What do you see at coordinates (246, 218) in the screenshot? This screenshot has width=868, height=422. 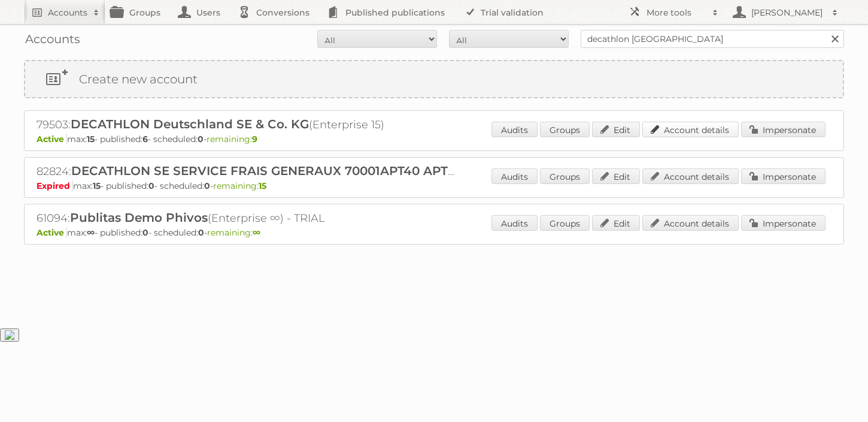 I see `h2: 61094: (Enterprise ∞) - TRIAL` at bounding box center [246, 218].